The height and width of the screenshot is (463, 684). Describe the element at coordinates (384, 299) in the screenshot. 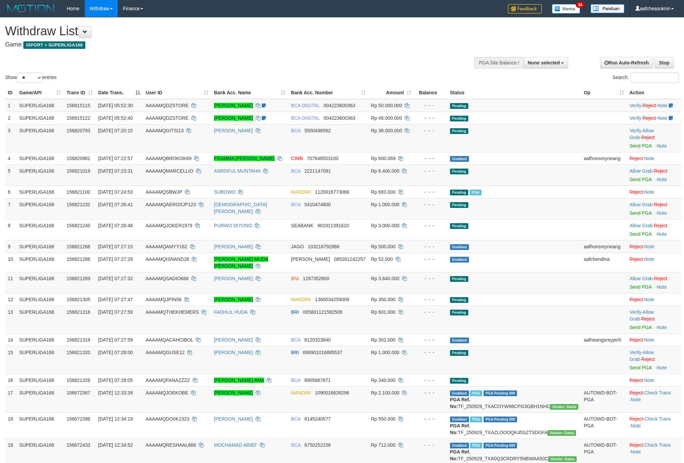

I see `span: Rp 350.000` at that location.